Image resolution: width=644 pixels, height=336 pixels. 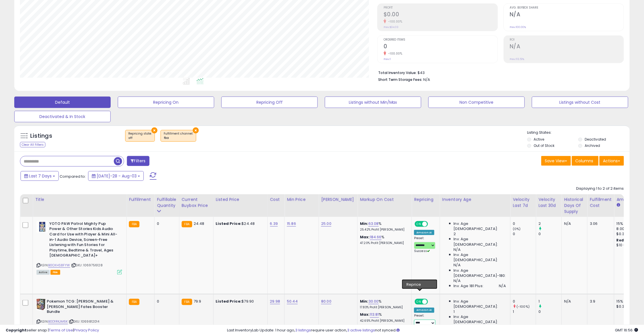 What do you see at coordinates (141, 199) in the screenshot?
I see `div: Fulfillment` at bounding box center [141, 199].